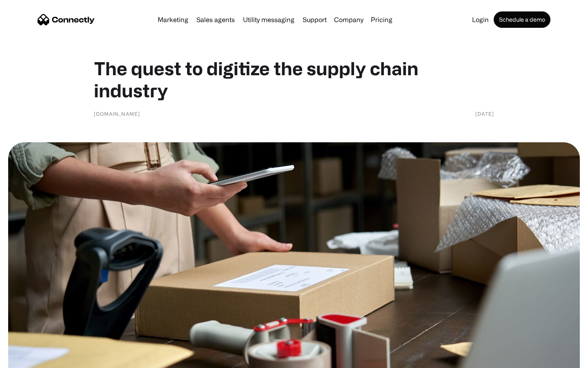  What do you see at coordinates (269, 19) in the screenshot?
I see `a: Utility messaging` at bounding box center [269, 19].